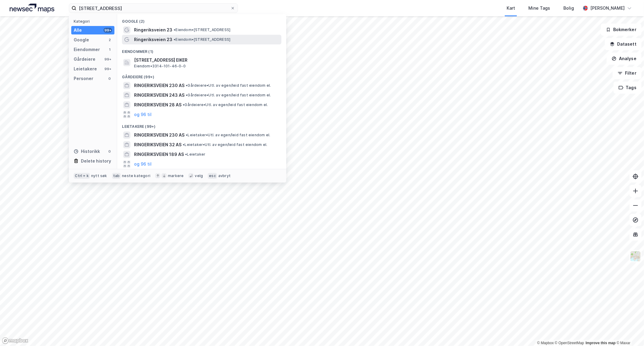 This screenshot has height=346, width=644. I want to click on div: Gårdeiere (99+), so click(202, 75).